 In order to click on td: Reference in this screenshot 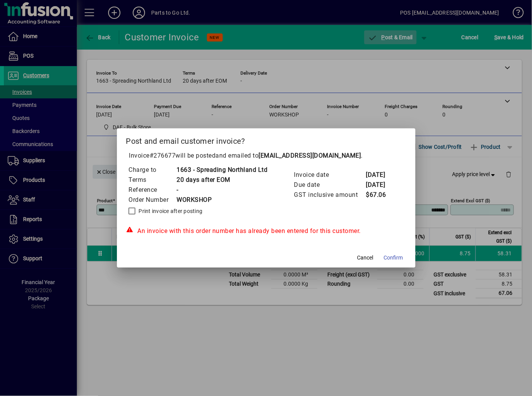, I will do `click(153, 190)`.